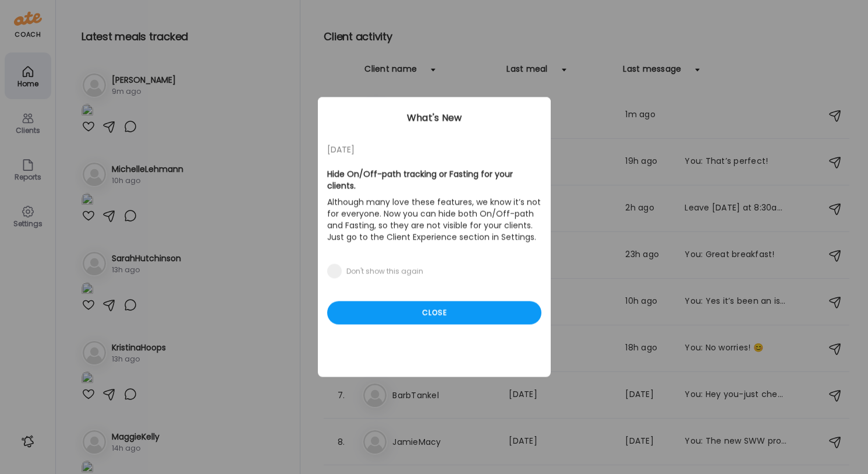 Image resolution: width=868 pixels, height=474 pixels. I want to click on div: Close, so click(435, 313).